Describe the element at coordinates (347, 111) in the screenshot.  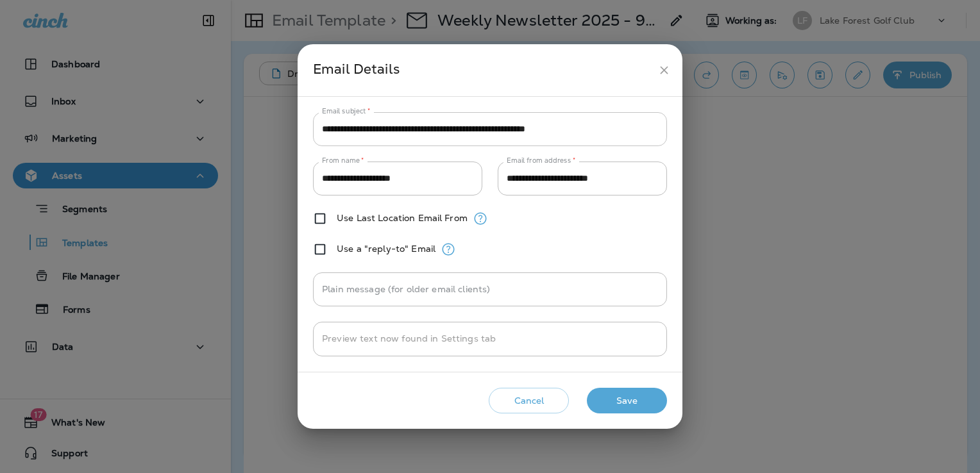
I see `label: Email subject` at that location.